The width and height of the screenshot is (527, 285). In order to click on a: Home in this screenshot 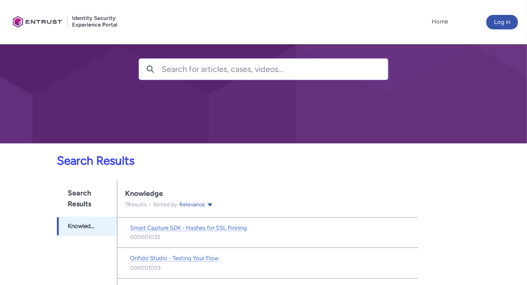, I will do `click(440, 22)`.